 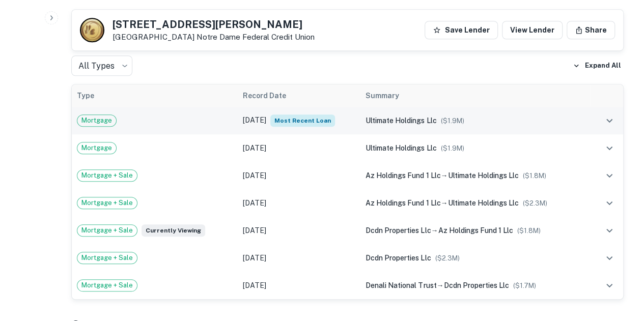 What do you see at coordinates (101, 65) in the screenshot?
I see `div: All Types` at bounding box center [101, 65].